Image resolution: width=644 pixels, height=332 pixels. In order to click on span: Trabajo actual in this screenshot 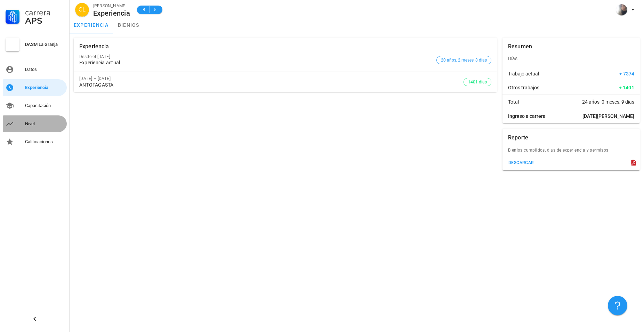, I will do `click(523, 74)`.